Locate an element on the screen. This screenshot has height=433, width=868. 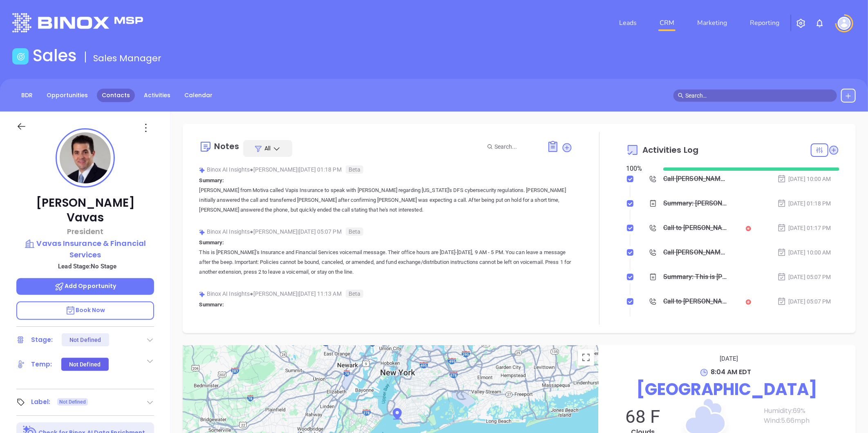
div: Label: is located at coordinates (40, 402).